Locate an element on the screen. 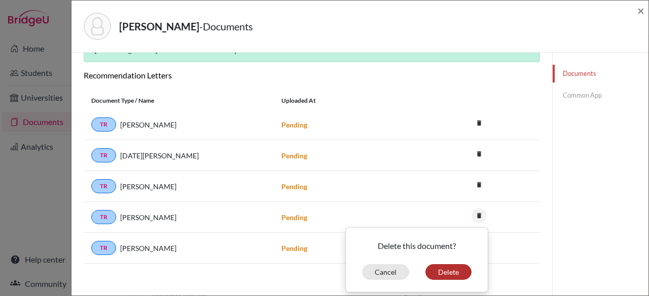 The width and height of the screenshot is (649, 296). button: Close is located at coordinates (641, 11).